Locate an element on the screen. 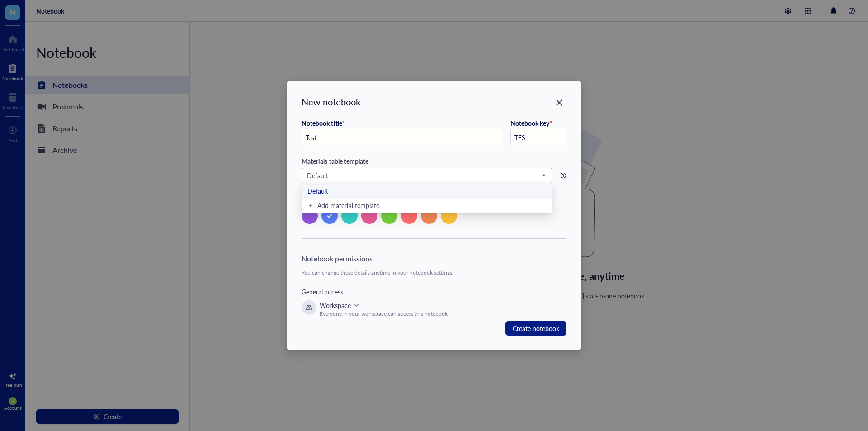 Image resolution: width=868 pixels, height=431 pixels. div: General access is located at coordinates (434, 292).